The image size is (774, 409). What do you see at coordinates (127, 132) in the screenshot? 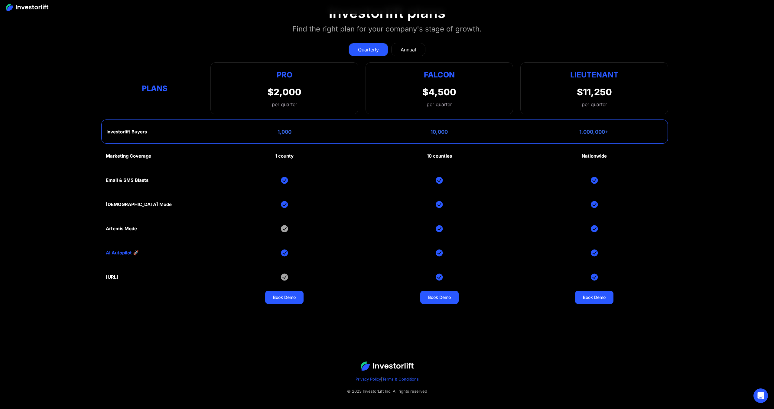
I see `div: Investorlift Buyers` at bounding box center [127, 132].